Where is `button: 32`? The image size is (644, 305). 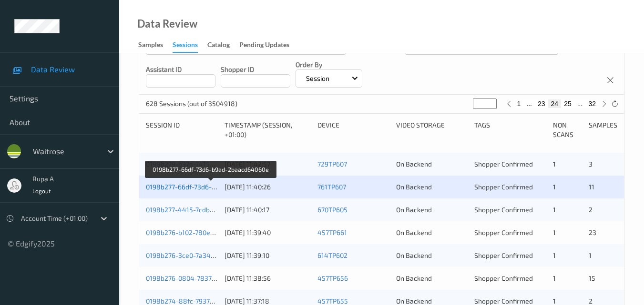 button: 32 is located at coordinates (592, 104).